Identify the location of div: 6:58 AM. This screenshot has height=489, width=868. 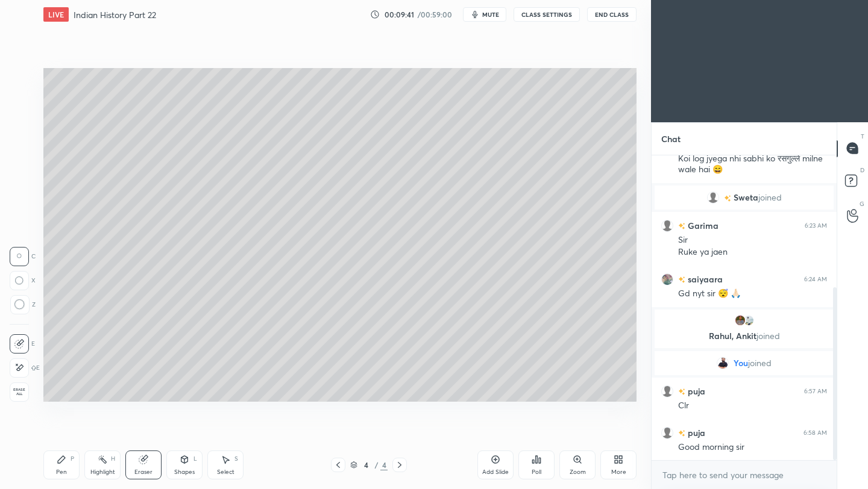
(815, 433).